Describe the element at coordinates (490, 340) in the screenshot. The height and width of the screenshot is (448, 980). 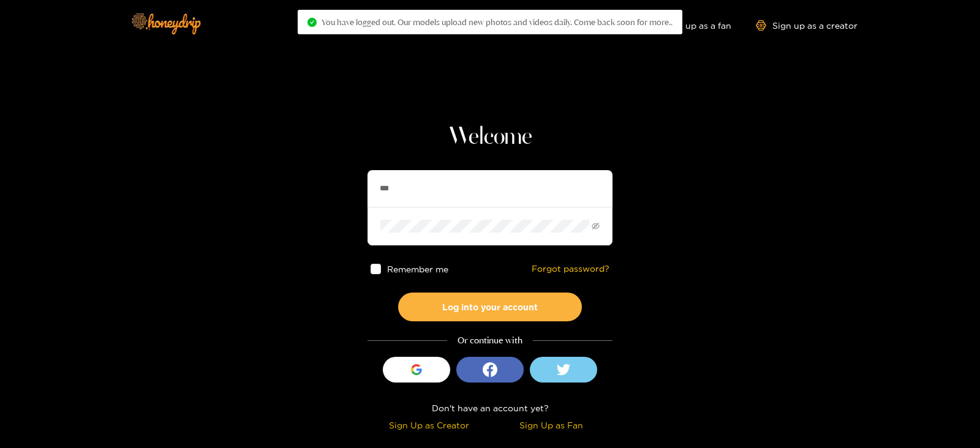
I see `div: Or continue with` at that location.